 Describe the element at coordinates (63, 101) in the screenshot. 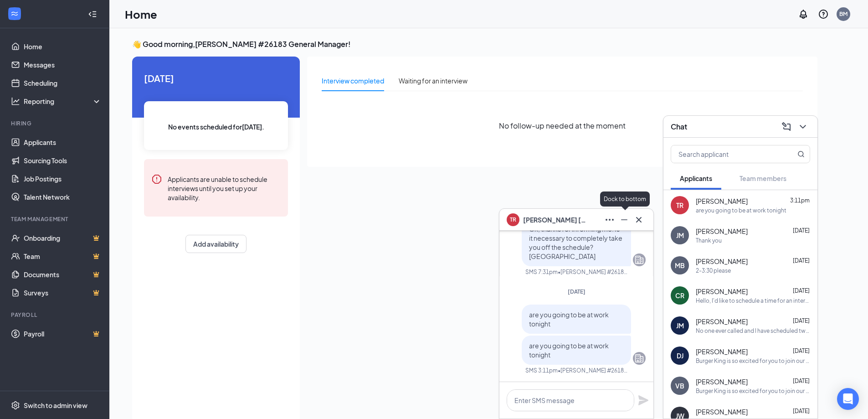

I see `div: Reporting` at that location.